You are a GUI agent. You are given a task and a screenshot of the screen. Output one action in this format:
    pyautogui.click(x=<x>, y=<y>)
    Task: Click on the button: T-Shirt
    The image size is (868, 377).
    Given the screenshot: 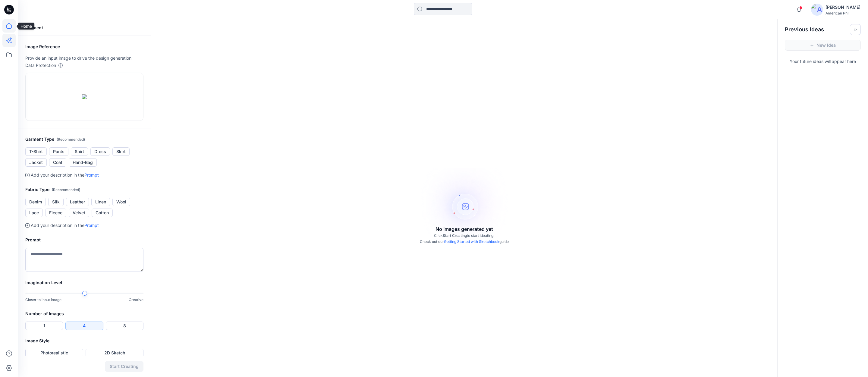 What is the action you would take?
    pyautogui.click(x=36, y=151)
    